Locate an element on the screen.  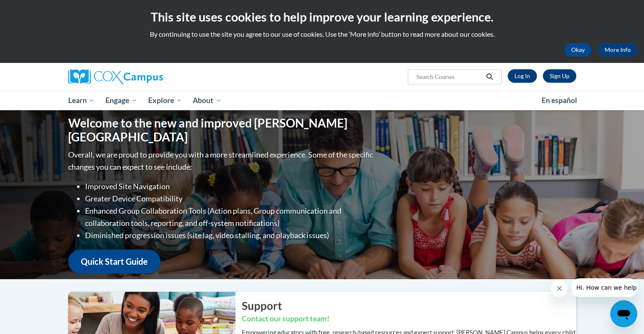
p: By continuing to use the site you agree to our use of cookies. Use the ‘More info’ button to read... is located at coordinates (322, 35).